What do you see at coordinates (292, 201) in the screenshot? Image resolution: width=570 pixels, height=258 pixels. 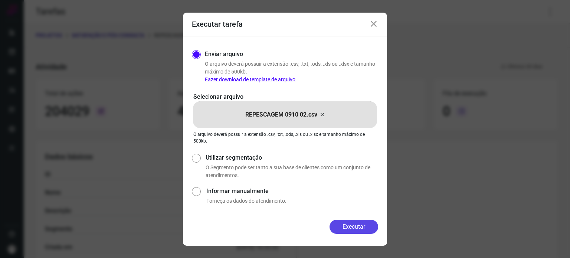 I see `p: Forneça os dados do atendimento.` at bounding box center [292, 201].